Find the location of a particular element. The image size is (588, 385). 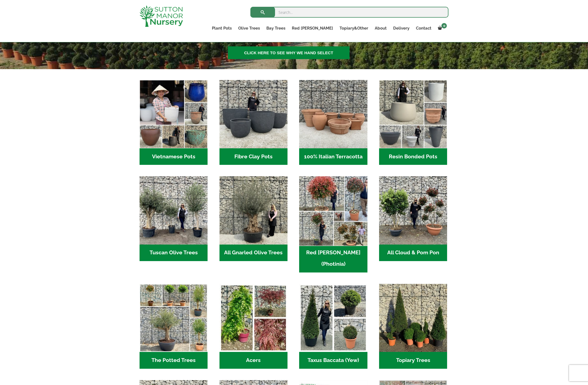

a: Visit product category Red Robin (Photinia) is located at coordinates (333, 224).